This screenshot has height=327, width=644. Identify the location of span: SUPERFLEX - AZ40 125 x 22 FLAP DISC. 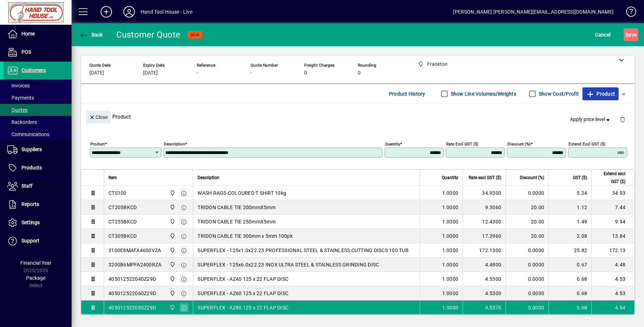
(243, 279).